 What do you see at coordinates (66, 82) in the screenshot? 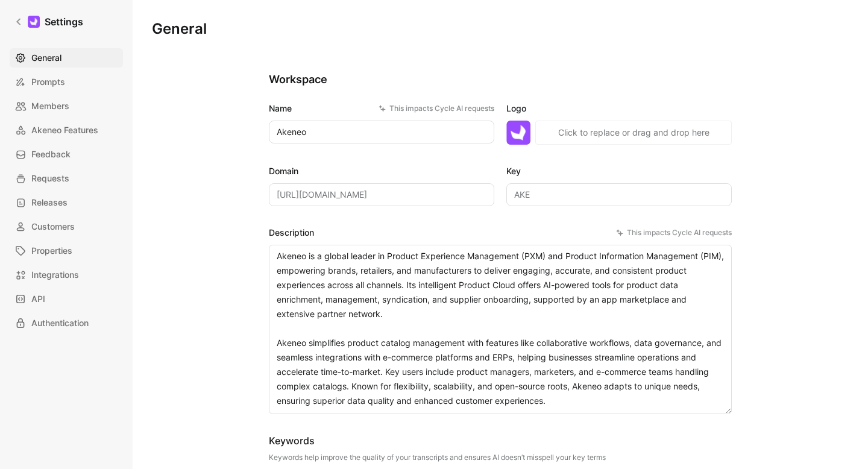
I see `a: Prompts` at bounding box center [66, 82].